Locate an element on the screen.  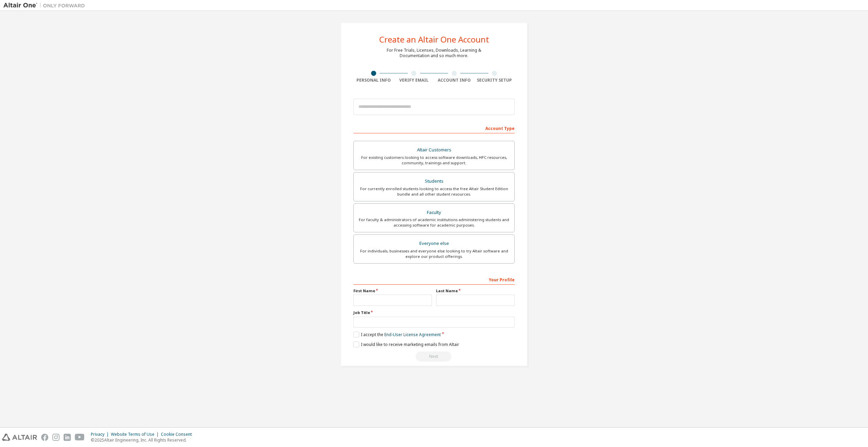
img: altair_logo.svg is located at coordinates (19, 437).